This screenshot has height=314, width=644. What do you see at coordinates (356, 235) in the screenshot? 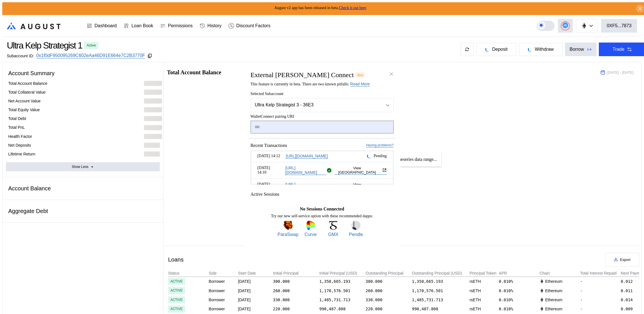
I see `span: Pendle` at bounding box center [356, 235].